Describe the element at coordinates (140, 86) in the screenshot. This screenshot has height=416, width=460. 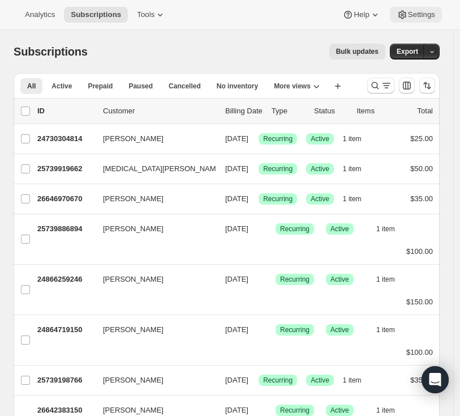
I see `span: Paused` at that location.